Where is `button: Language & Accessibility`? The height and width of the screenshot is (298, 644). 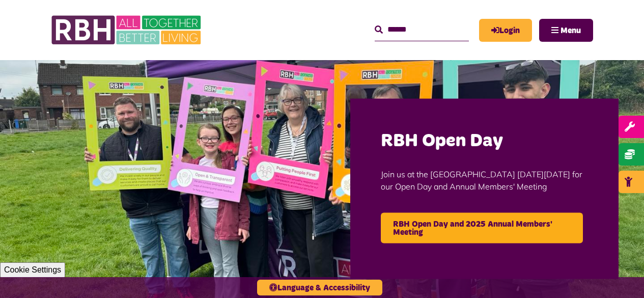 button: Language & Accessibility is located at coordinates (319, 287).